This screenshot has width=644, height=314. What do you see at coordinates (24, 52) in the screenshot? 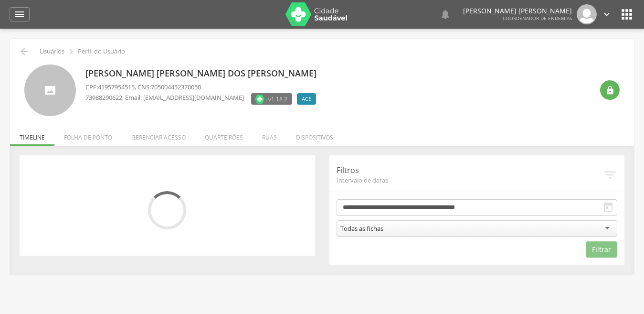
I see `i: Voltar` at bounding box center [24, 52].